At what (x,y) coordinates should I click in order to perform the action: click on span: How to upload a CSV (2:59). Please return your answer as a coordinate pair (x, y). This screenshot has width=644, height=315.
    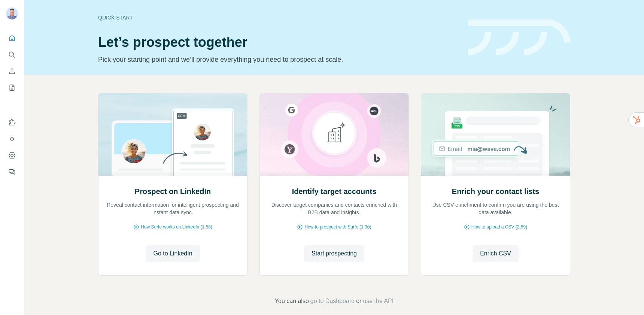
    Looking at the image, I should click on (499, 227).